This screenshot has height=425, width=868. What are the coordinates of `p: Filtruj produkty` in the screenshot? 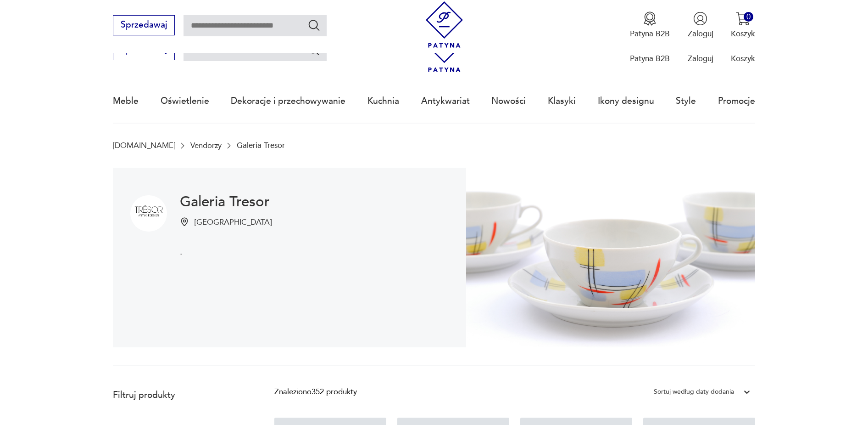 It's located at (181, 394).